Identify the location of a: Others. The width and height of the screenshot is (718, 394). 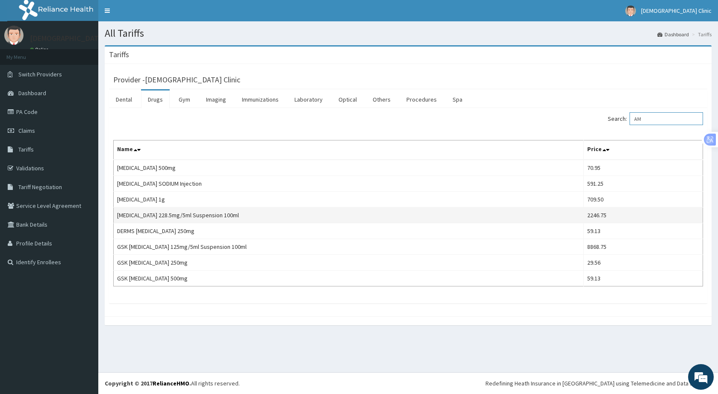
(382, 100).